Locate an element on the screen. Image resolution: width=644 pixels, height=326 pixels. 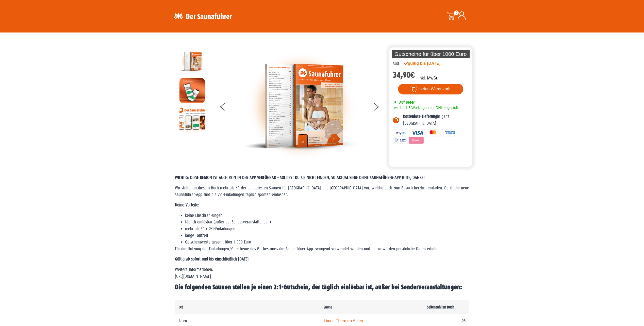
img: Anleitung7tn is located at coordinates (192, 120).